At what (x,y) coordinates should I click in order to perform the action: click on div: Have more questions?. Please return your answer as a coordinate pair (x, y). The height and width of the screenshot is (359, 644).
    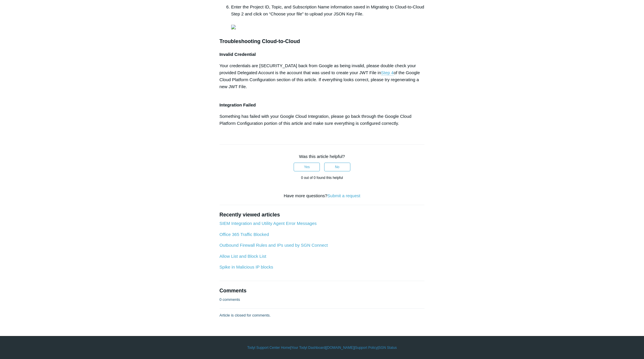
    Looking at the image, I should click on (322, 196).